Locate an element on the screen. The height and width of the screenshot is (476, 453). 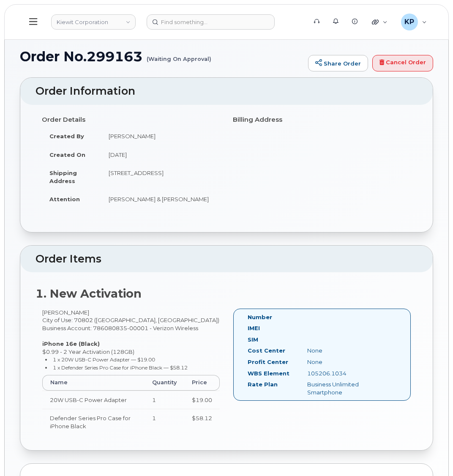
div: 105206.1034 is located at coordinates (342, 374).